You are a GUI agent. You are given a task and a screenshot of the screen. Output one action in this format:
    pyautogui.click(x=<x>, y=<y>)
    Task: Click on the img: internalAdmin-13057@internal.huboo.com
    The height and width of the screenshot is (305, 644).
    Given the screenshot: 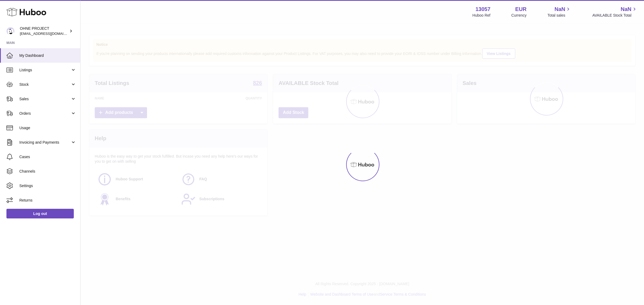 What is the action you would take?
    pyautogui.click(x=10, y=31)
    